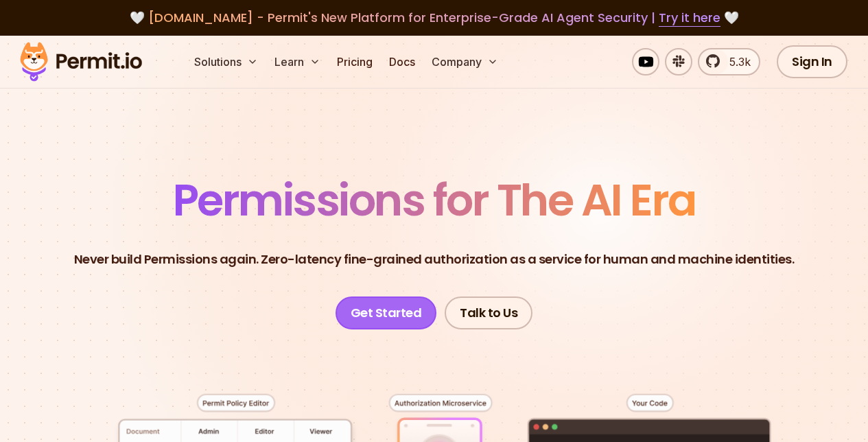 The height and width of the screenshot is (442, 868). I want to click on button: Learn, so click(297, 62).